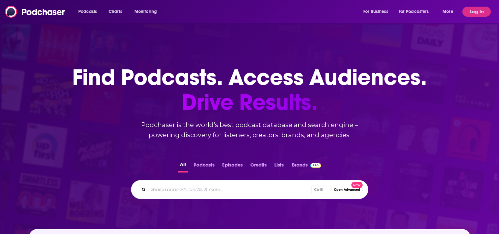  What do you see at coordinates (230, 190) in the screenshot?
I see `input: Search podcasts, credits, & more...` at bounding box center [230, 190].